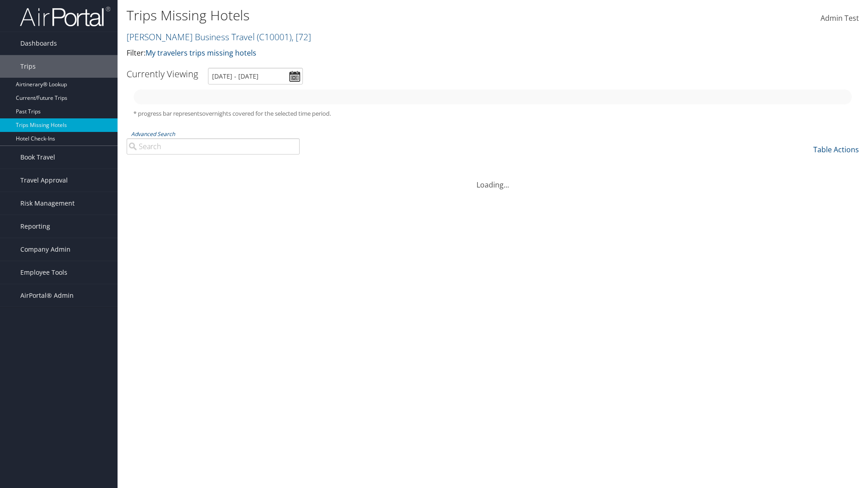  Describe the element at coordinates (492, 180) in the screenshot. I see `div: Loading...` at that location.